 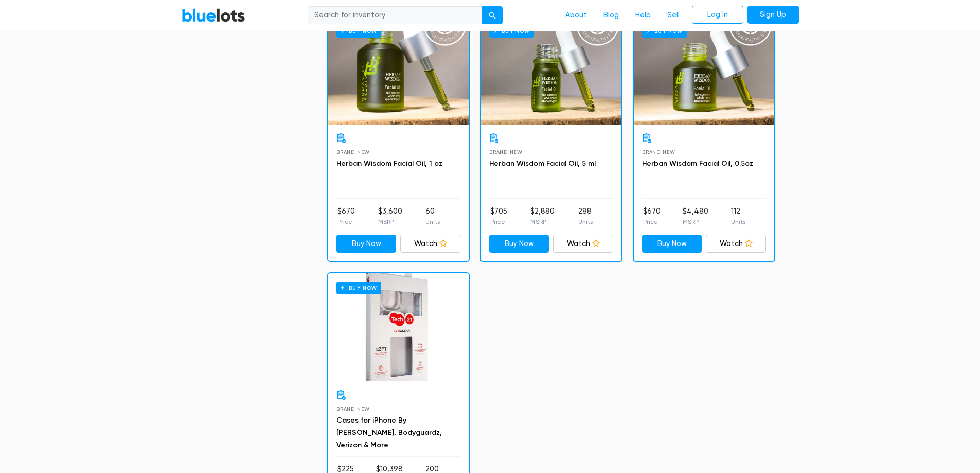 I want to click on a: Blog, so click(x=611, y=16).